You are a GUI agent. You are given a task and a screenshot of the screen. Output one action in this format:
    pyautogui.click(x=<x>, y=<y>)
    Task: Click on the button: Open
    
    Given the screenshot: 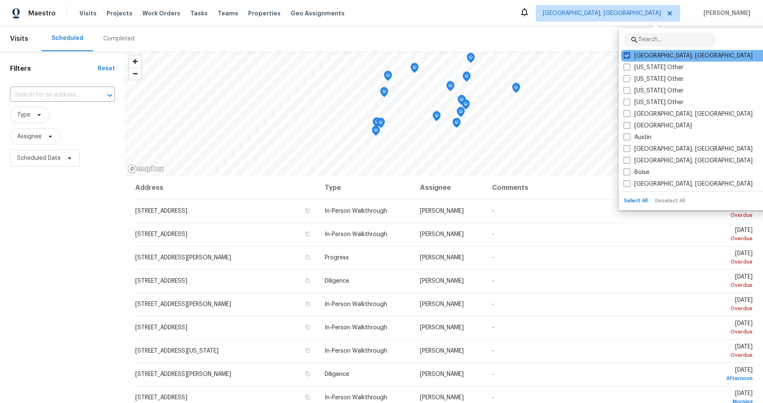 What is the action you would take?
    pyautogui.click(x=110, y=95)
    